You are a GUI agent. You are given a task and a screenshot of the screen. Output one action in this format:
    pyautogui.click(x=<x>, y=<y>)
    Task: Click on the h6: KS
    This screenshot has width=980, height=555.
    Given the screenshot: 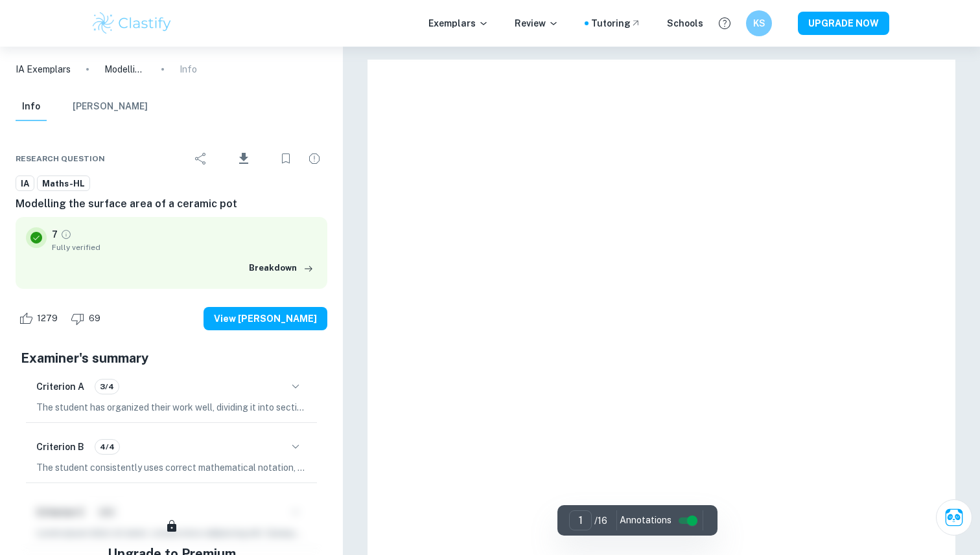 What is the action you would take?
    pyautogui.click(x=759, y=24)
    